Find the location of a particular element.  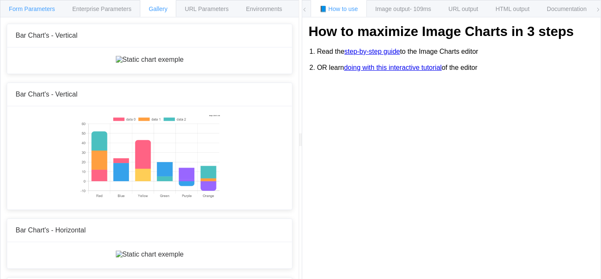

span: Form Parameters is located at coordinates (32, 9).